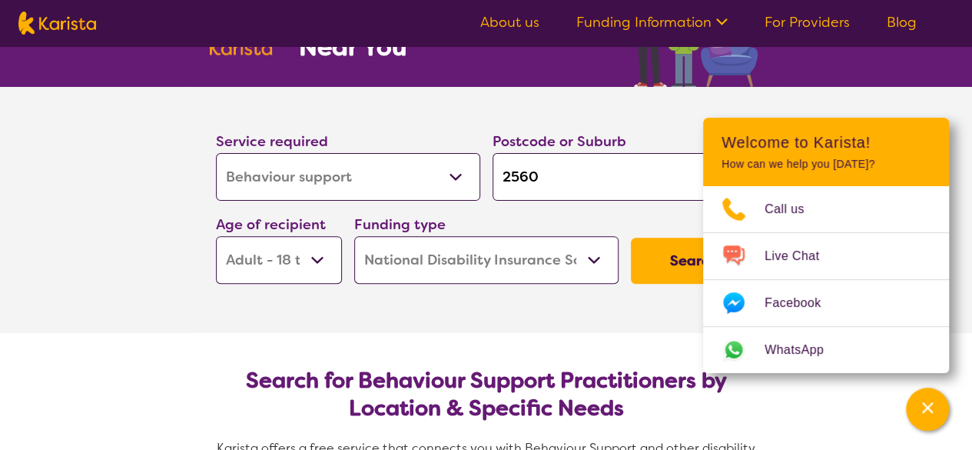 This screenshot has width=972, height=450. What do you see at coordinates (803, 350) in the screenshot?
I see `span: WhatsApp` at bounding box center [803, 350].